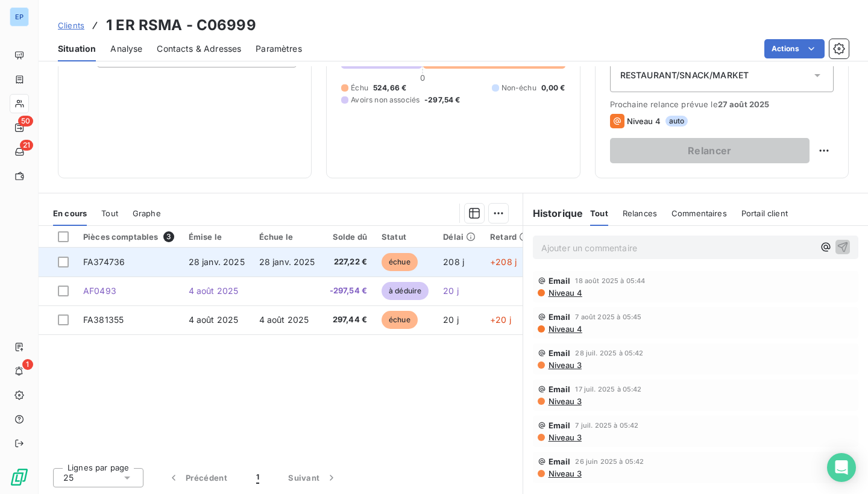 The height and width of the screenshot is (494, 868). I want to click on div: EP, so click(20, 17).